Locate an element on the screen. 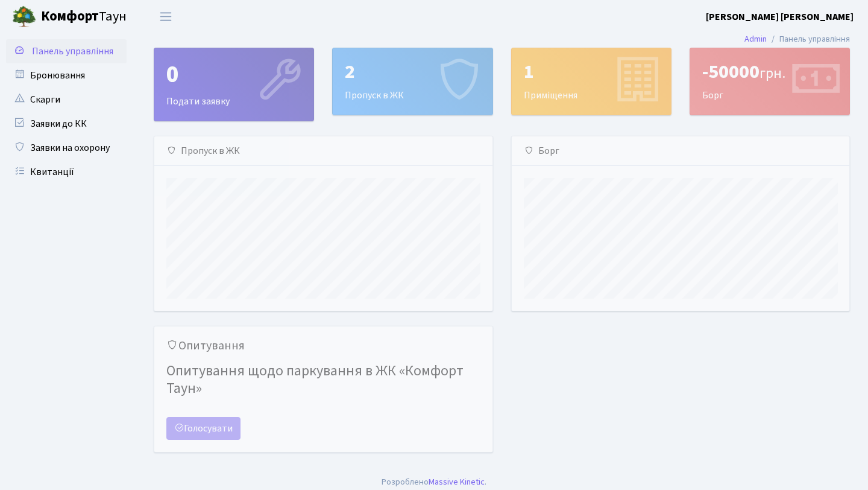 The image size is (868, 490). a: Заявки до КК is located at coordinates (66, 123).